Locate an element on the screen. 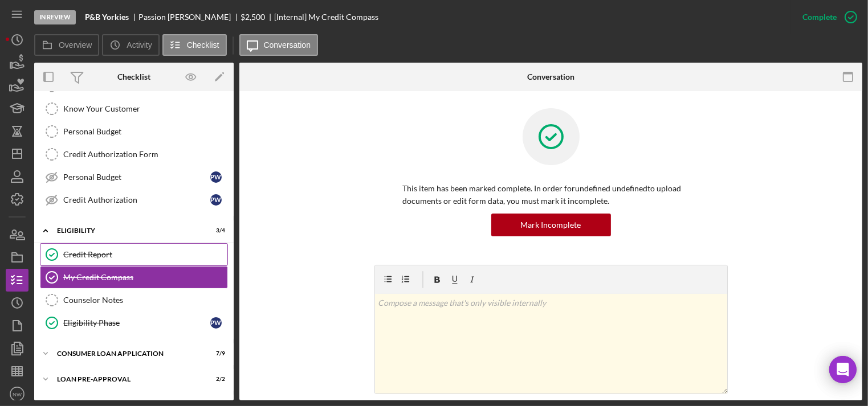 The width and height of the screenshot is (868, 406). div: Loan Pre-Approval is located at coordinates (127, 379).